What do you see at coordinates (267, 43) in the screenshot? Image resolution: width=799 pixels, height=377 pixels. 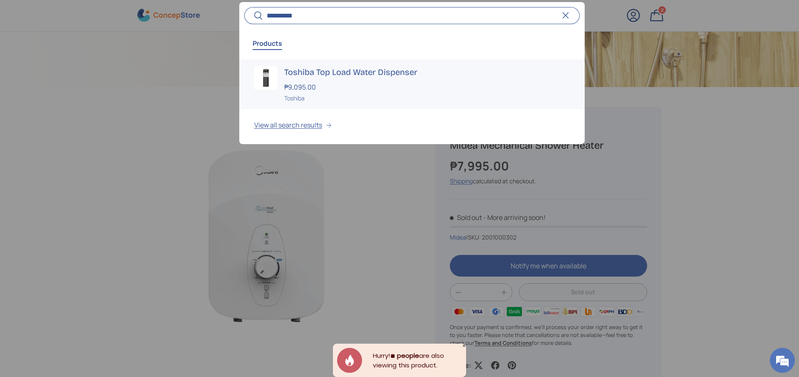 I see `button: Products` at bounding box center [267, 43].